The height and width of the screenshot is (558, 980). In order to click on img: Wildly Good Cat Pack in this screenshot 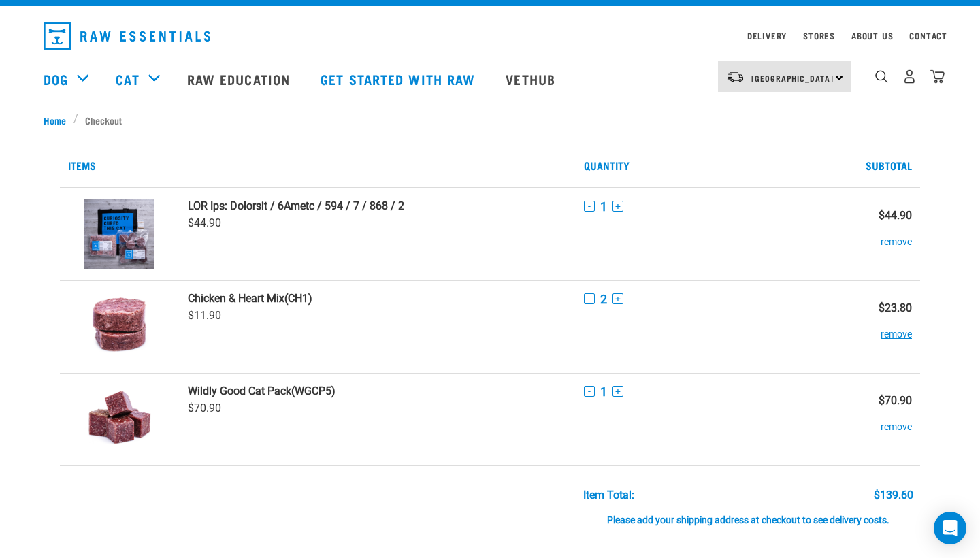, I will do `click(119, 419)`.